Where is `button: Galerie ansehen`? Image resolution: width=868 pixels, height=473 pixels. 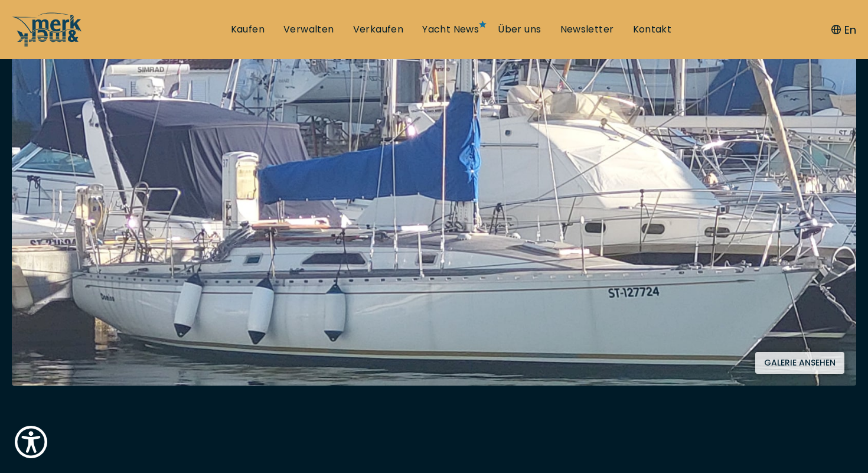 button: Galerie ansehen is located at coordinates (799, 362).